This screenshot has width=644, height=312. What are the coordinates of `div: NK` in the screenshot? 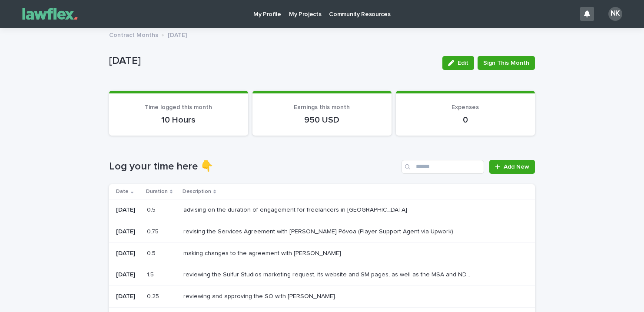 It's located at (615, 14).